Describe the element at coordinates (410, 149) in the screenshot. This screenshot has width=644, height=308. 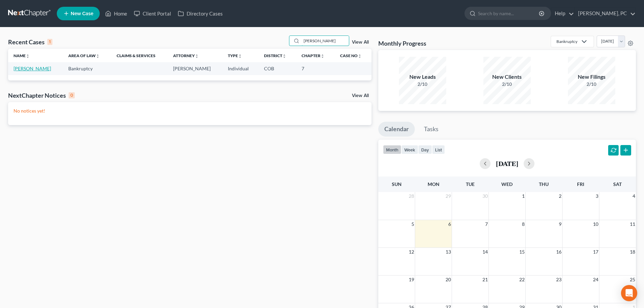
I see `button: week` at that location.